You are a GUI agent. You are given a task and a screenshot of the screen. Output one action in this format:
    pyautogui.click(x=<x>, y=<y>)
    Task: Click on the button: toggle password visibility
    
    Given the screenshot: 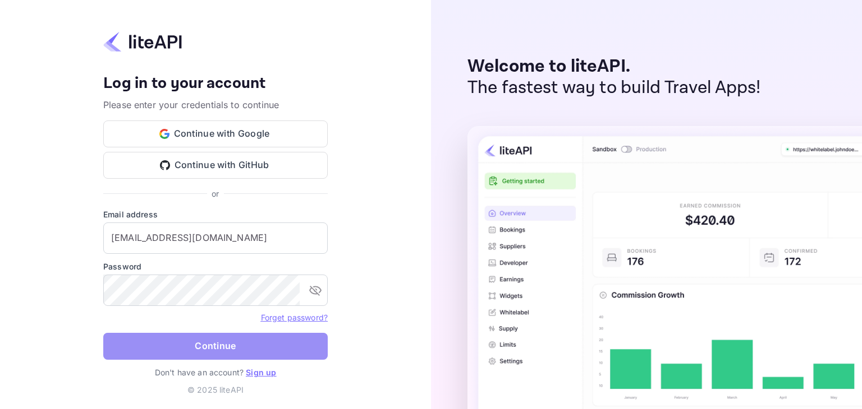 What is the action you would take?
    pyautogui.click(x=315, y=291)
    